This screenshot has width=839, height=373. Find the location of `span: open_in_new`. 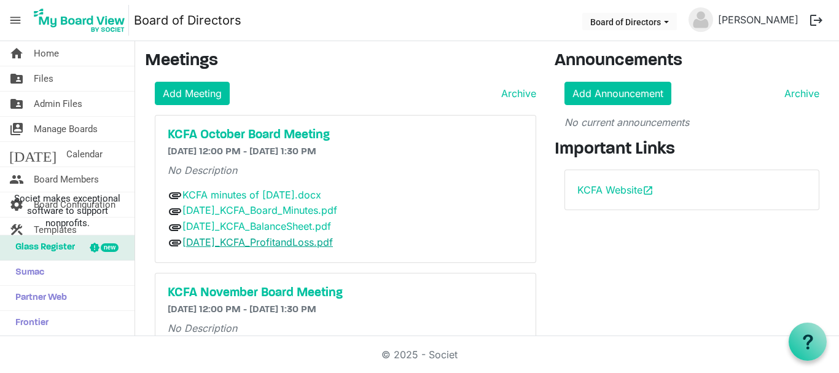

span: open_in_new is located at coordinates (648, 190).